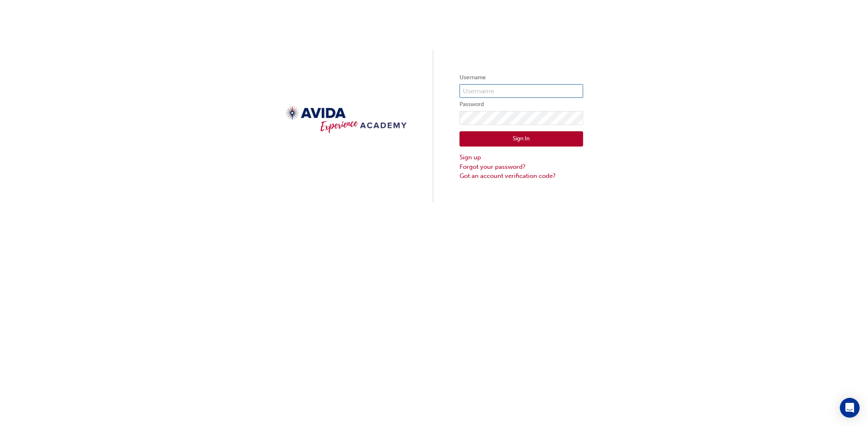  What do you see at coordinates (521, 91) in the screenshot?
I see `input: Username` at bounding box center [521, 91].